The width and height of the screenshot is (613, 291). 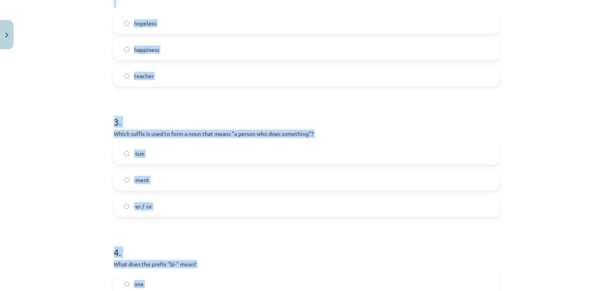 I want to click on span: hopeless, so click(x=145, y=23).